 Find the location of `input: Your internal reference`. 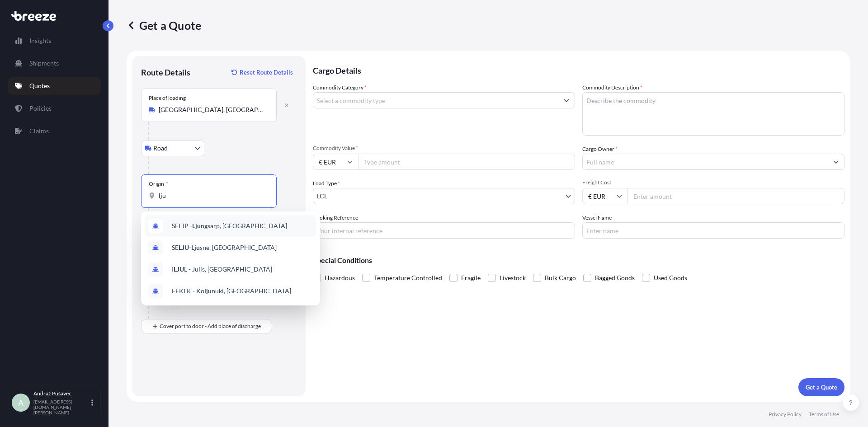

input: Your internal reference is located at coordinates (444, 230).